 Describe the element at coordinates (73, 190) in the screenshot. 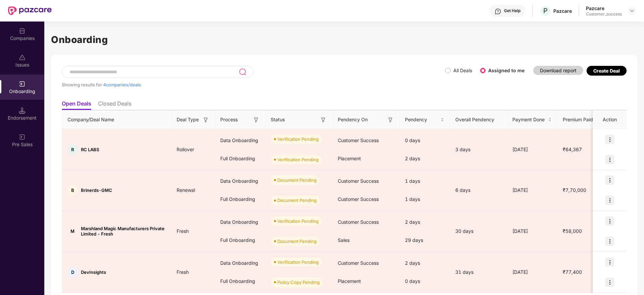

I see `div: B` at that location.